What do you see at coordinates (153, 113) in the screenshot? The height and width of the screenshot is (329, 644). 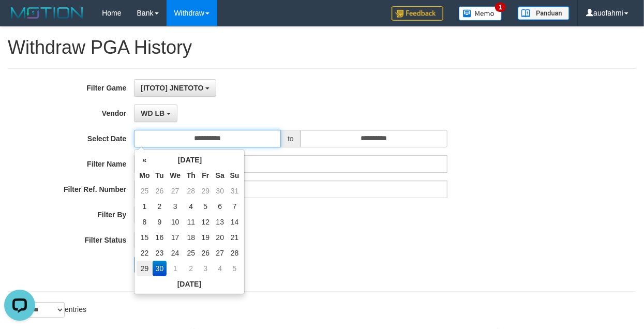 I see `span: WD LB` at bounding box center [153, 113].